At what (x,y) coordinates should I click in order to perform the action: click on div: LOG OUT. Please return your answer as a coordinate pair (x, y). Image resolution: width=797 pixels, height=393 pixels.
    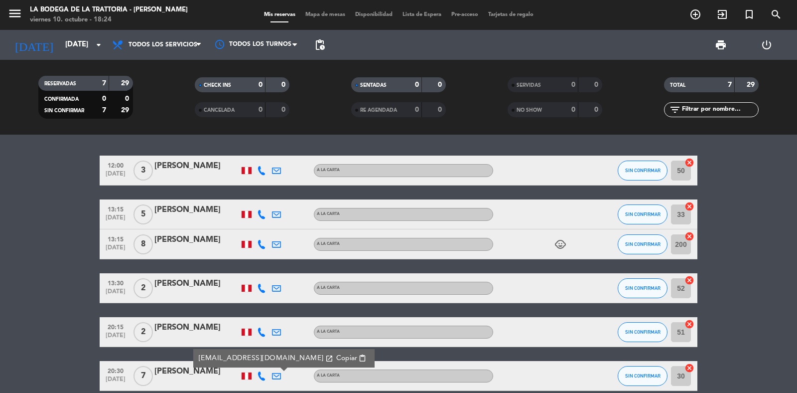
    Looking at the image, I should click on (767, 45).